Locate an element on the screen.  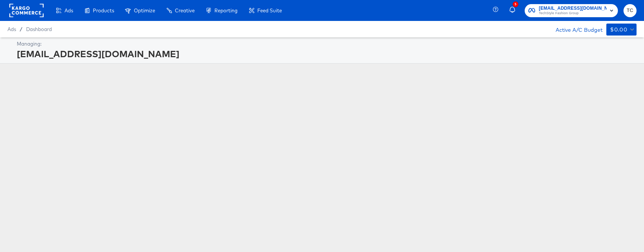
a: Dashboard is located at coordinates (39, 29).